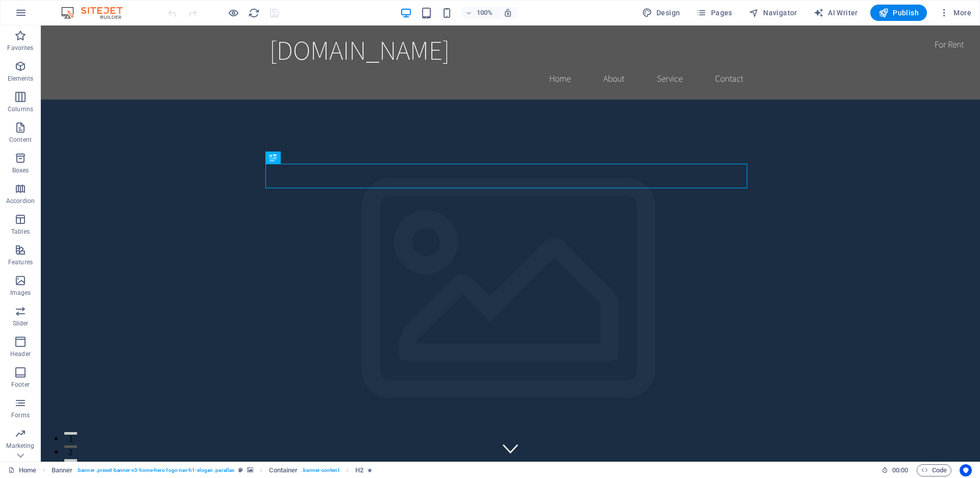  I want to click on div: Design (Ctrl+Alt+Y), so click(661, 13).